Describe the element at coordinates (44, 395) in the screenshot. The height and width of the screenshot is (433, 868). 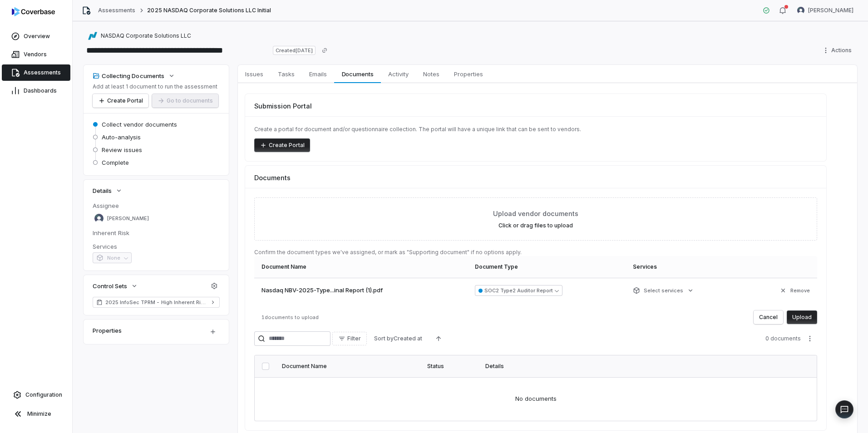
I see `span: Configuration` at that location.